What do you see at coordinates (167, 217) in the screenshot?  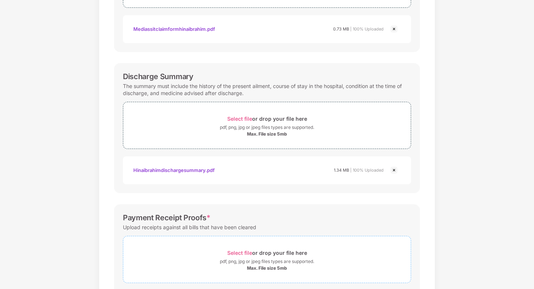 I see `div: Payment Receipt Proofs` at bounding box center [167, 217].